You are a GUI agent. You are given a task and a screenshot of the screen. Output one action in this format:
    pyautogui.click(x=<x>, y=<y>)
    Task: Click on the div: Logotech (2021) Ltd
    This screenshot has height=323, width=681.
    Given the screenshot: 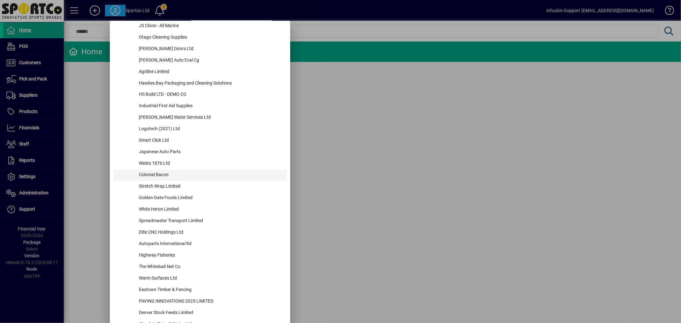 What is the action you would take?
    pyautogui.click(x=210, y=130)
    